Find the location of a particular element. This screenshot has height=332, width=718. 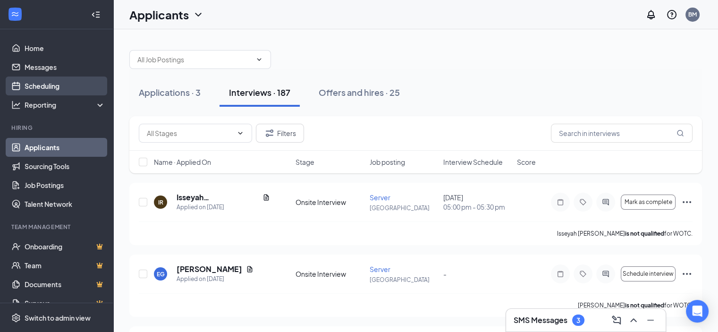

h3: SMS Messages is located at coordinates (540, 320).